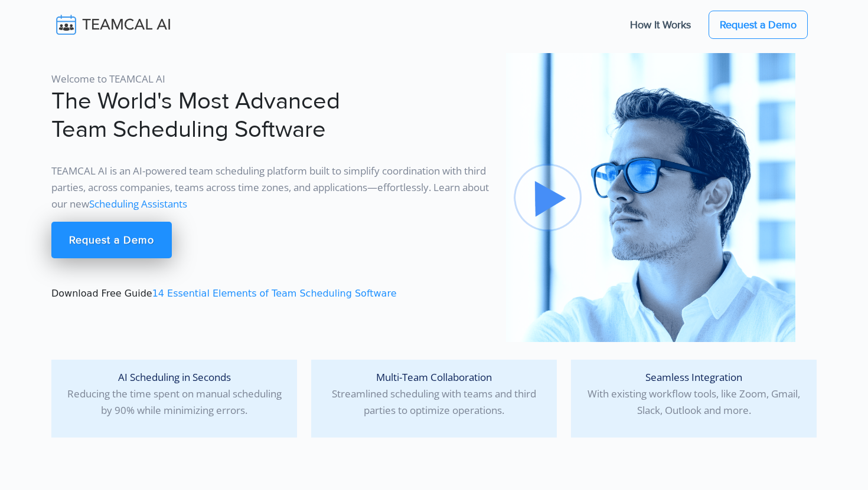 The image size is (868, 490). Describe the element at coordinates (174, 377) in the screenshot. I see `span: AI Scheduling in Seconds` at that location.